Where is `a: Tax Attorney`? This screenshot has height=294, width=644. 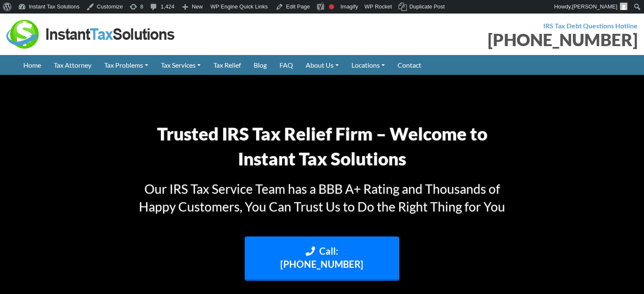
a: Tax Attorney is located at coordinates (72, 64).